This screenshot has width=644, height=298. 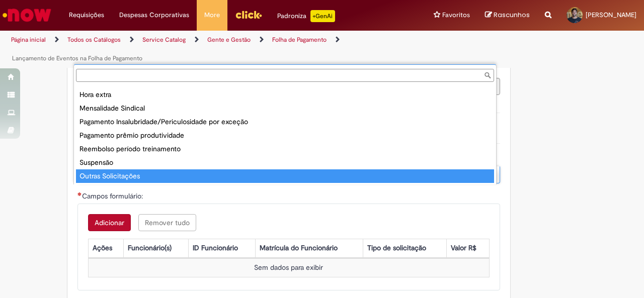 I want to click on div: Pagamento prêmio produtividade, so click(x=285, y=135).